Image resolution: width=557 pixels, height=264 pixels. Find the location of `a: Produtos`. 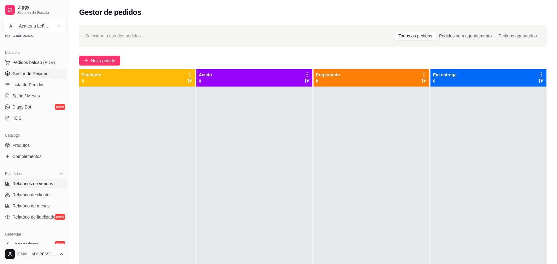

a: Produtos is located at coordinates (34, 145).